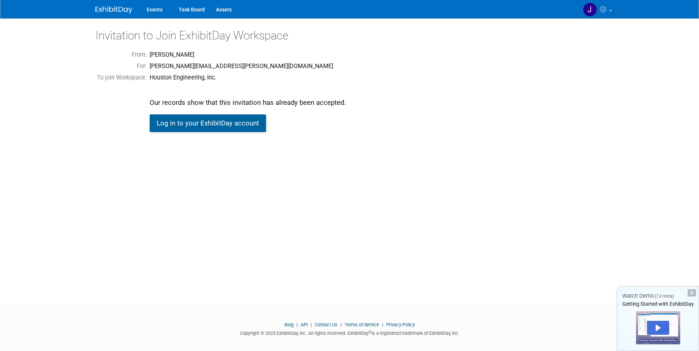  I want to click on img: ExhibitDay, so click(114, 10).